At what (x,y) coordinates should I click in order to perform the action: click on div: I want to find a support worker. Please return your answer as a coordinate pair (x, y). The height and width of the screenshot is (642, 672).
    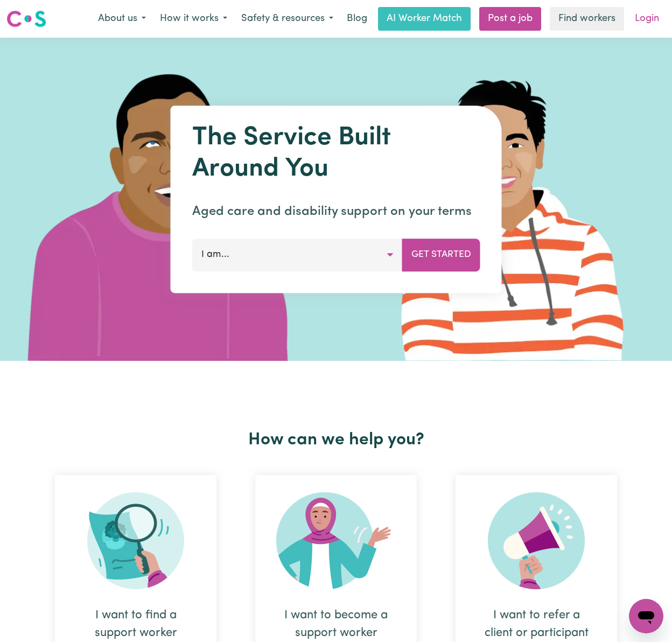
    Looking at the image, I should click on (136, 624).